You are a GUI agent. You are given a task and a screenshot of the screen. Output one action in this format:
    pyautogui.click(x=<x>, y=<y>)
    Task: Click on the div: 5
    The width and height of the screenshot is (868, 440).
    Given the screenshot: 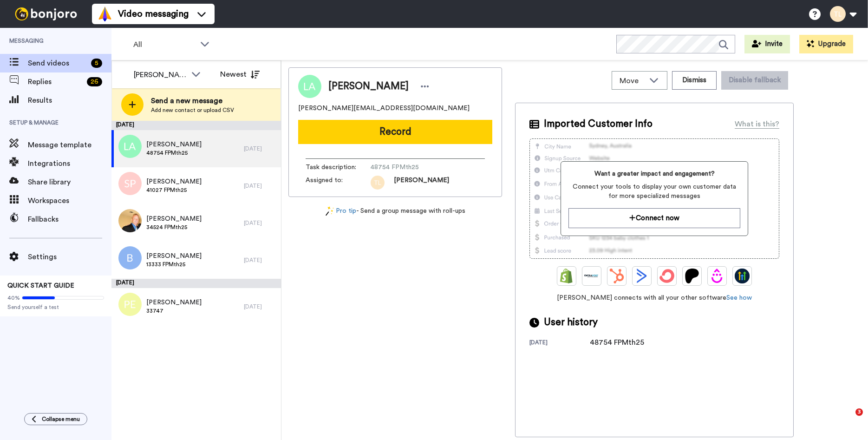 What is the action you would take?
    pyautogui.click(x=96, y=63)
    